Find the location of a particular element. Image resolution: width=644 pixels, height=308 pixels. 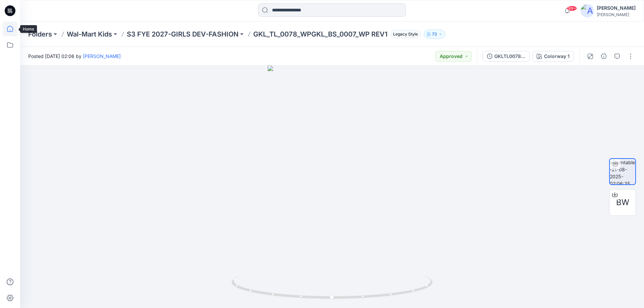

span: BW is located at coordinates (622, 202).